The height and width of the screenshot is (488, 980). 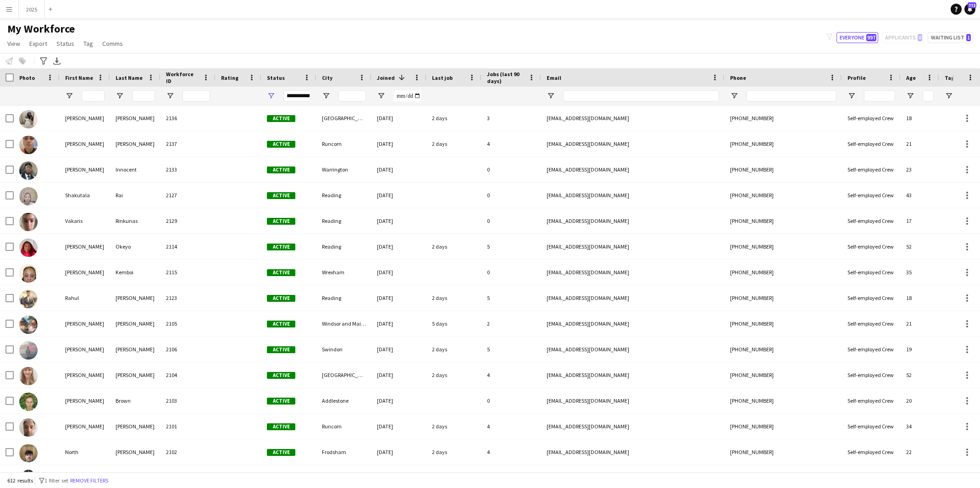 What do you see at coordinates (85, 221) in the screenshot?
I see `div: Vakaris` at bounding box center [85, 221].